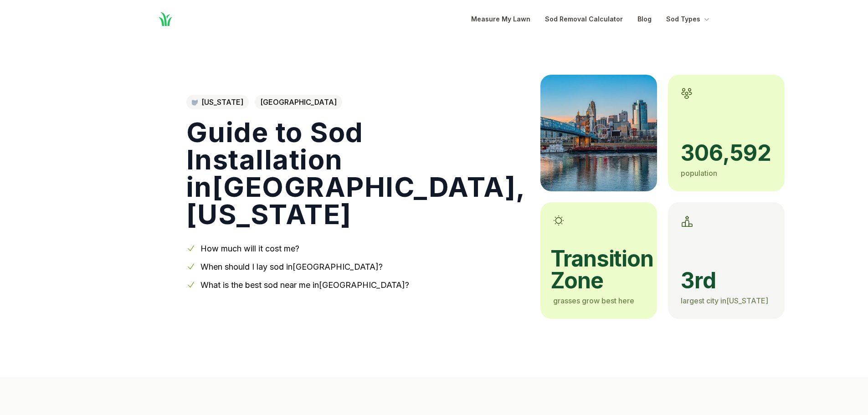 The image size is (868, 415). I want to click on a: Measure My Lawn, so click(501, 19).